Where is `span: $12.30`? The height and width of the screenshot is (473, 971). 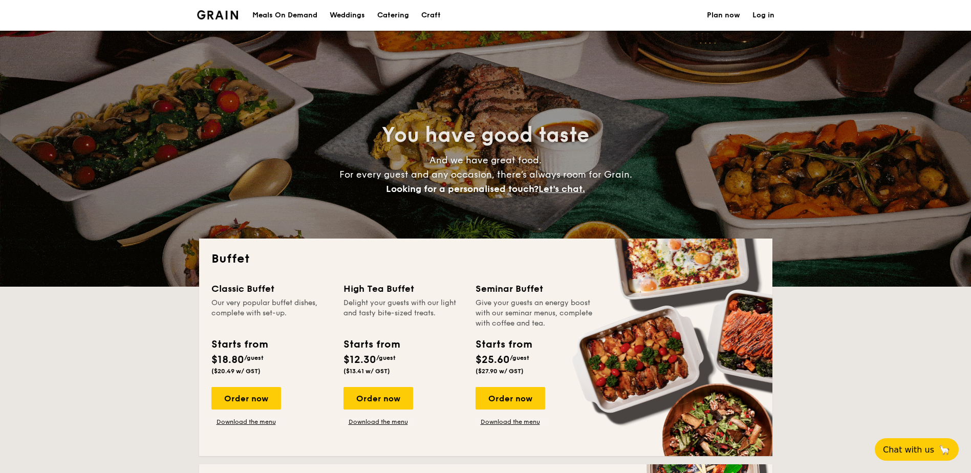
span: $12.30 is located at coordinates (360, 360).